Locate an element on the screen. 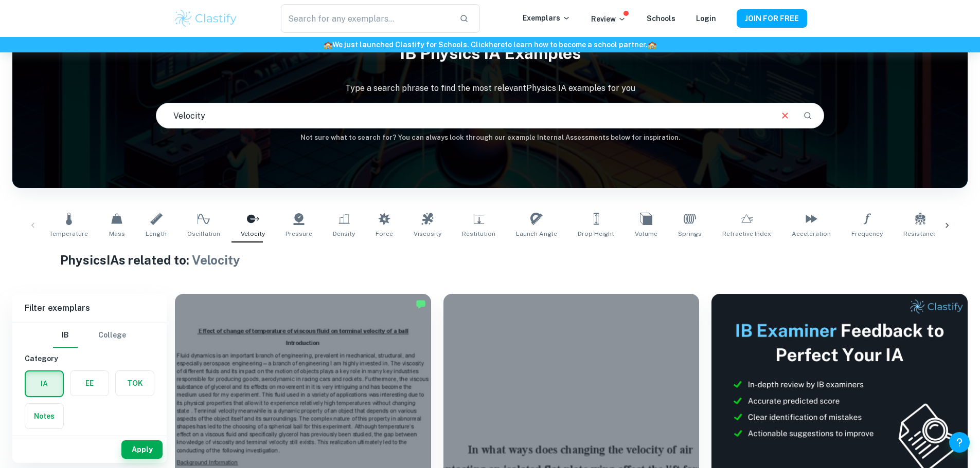 The width and height of the screenshot is (980, 468). span: Oscillation is located at coordinates (204, 234).